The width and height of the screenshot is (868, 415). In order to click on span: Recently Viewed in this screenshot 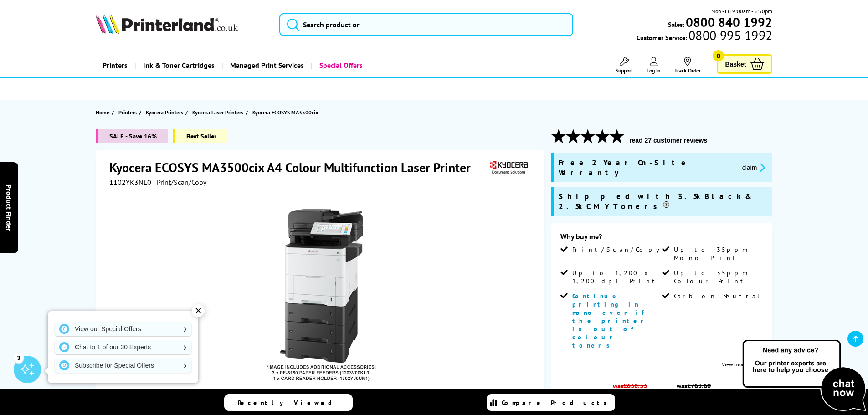, I will do `click(290, 402)`.